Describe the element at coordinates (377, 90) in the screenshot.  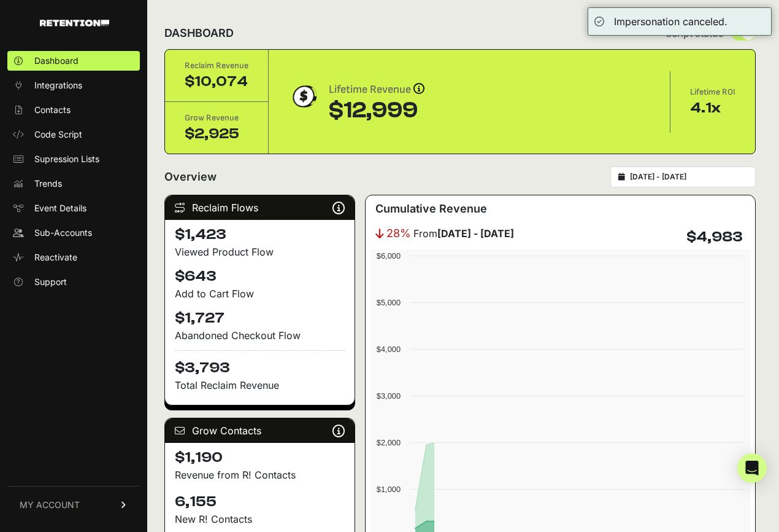
I see `div: Lifetime Revenue` at that location.